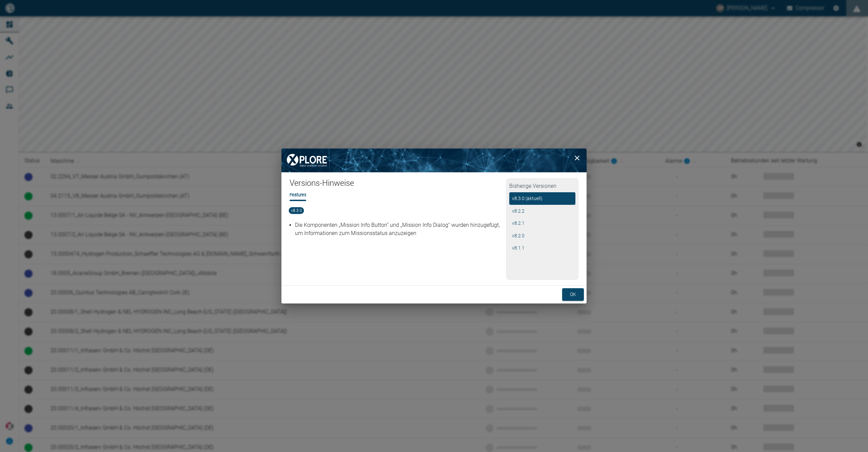 This screenshot has height=452, width=868. Describe the element at coordinates (542, 211) in the screenshot. I see `button: v8.2.2` at that location.